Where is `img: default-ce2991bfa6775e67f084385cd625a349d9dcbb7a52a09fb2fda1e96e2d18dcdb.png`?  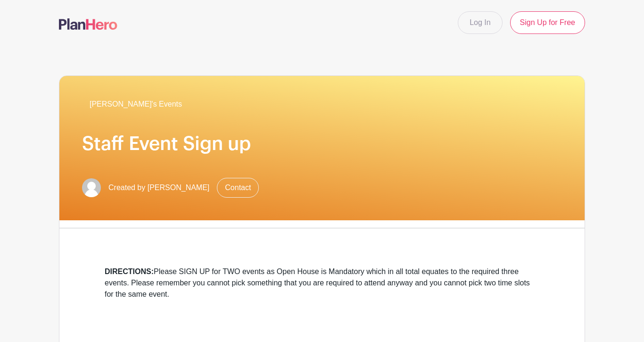 img: default-ce2991bfa6775e67f084385cd625a349d9dcbb7a52a09fb2fda1e96e2d18dcdb.png is located at coordinates (91, 188).